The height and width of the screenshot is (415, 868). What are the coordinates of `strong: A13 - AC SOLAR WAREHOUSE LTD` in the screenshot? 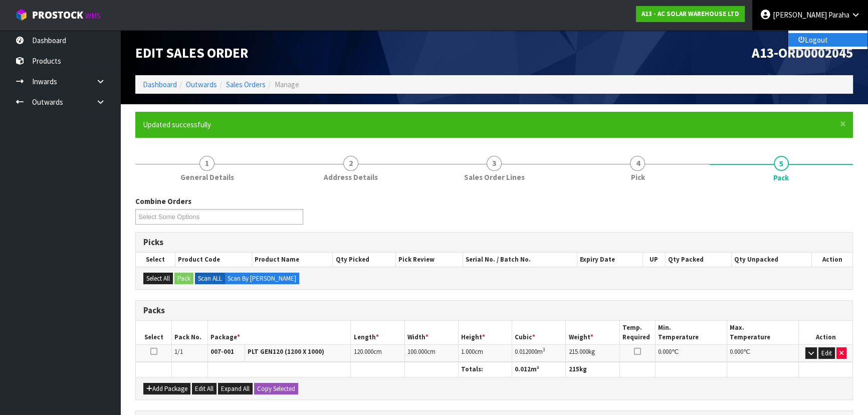 It's located at (690, 14).